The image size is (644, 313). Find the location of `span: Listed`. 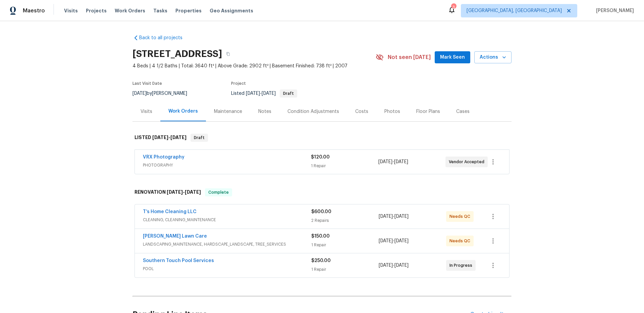

span: Listed is located at coordinates (264, 94).